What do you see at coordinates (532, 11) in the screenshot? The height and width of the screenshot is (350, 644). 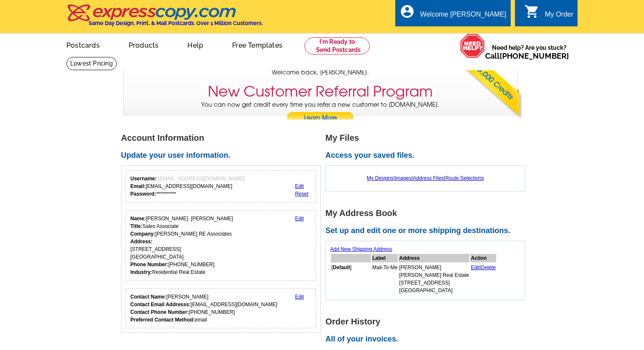 I see `i: shopping_cart` at bounding box center [532, 11].